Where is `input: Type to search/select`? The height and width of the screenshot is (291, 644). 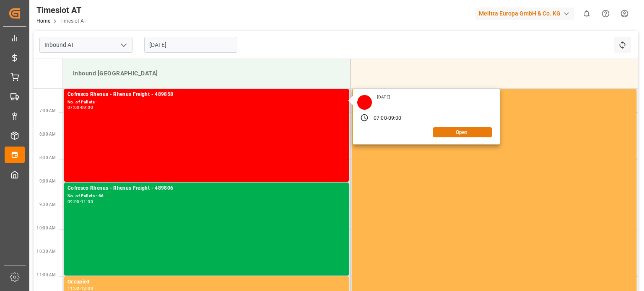
input: Type to search/select is located at coordinates (86, 45).